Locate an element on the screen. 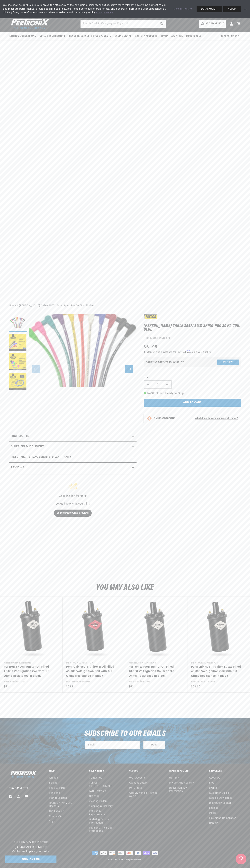  p: In-Stock and Ready to Ship is located at coordinates (192, 393).